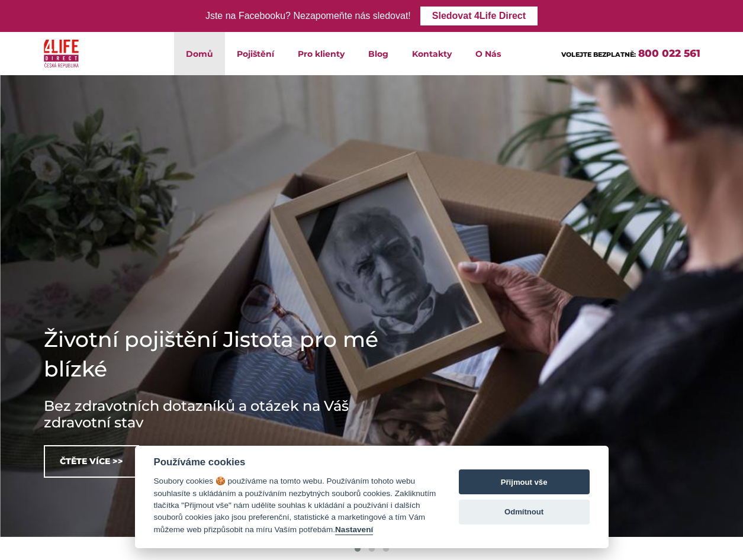 The height and width of the screenshot is (560, 743). What do you see at coordinates (295, 505) in the screenshot?
I see `div: Soubory cookies 🍪 používáme na tomto webu. Používáním tohoto webu souhlasíte s ukládáním a použív...` at bounding box center [295, 505].